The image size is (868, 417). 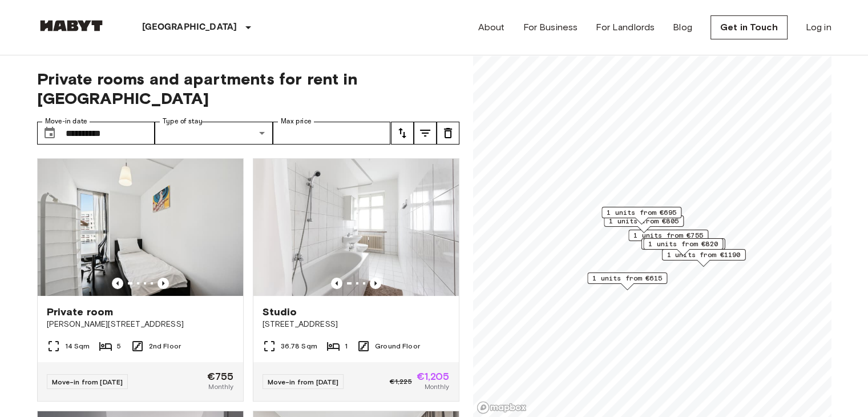 What do you see at coordinates (550, 27) in the screenshot?
I see `a: For Business` at bounding box center [550, 27].